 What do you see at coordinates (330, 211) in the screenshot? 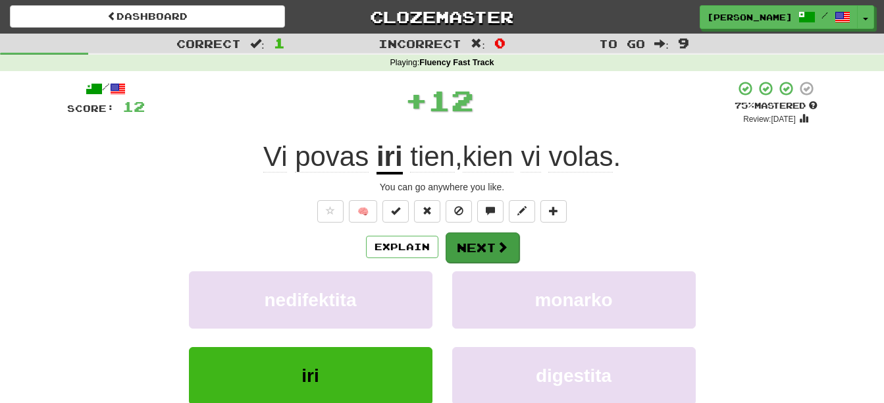
I see `button: Favorite sentence (alt+f)` at bounding box center [330, 211].